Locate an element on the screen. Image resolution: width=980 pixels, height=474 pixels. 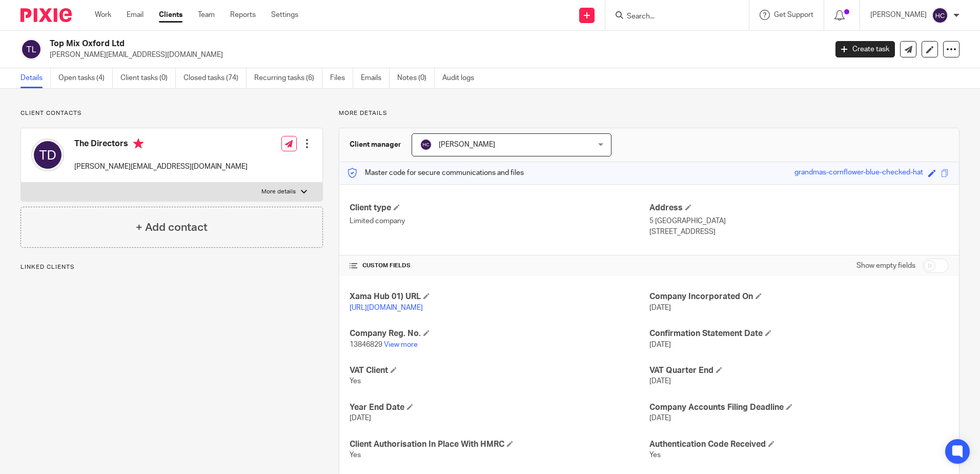
h4: Client type is located at coordinates (499, 208).